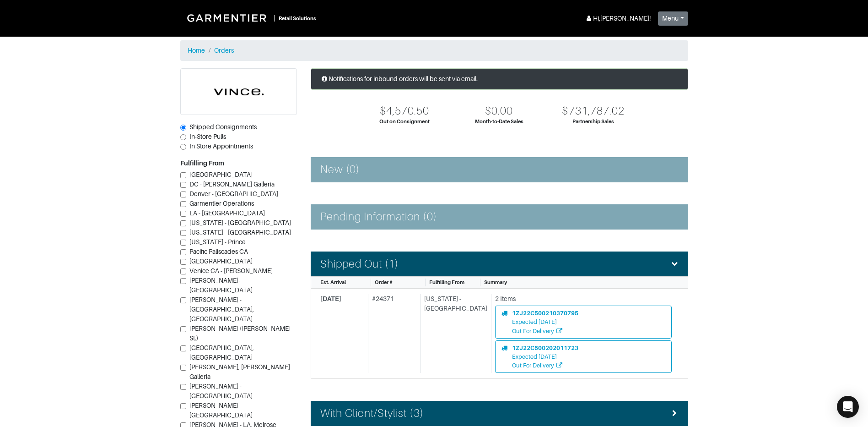  What do you see at coordinates (183, 204) in the screenshot?
I see `input: Garmentier Operations` at bounding box center [183, 204].